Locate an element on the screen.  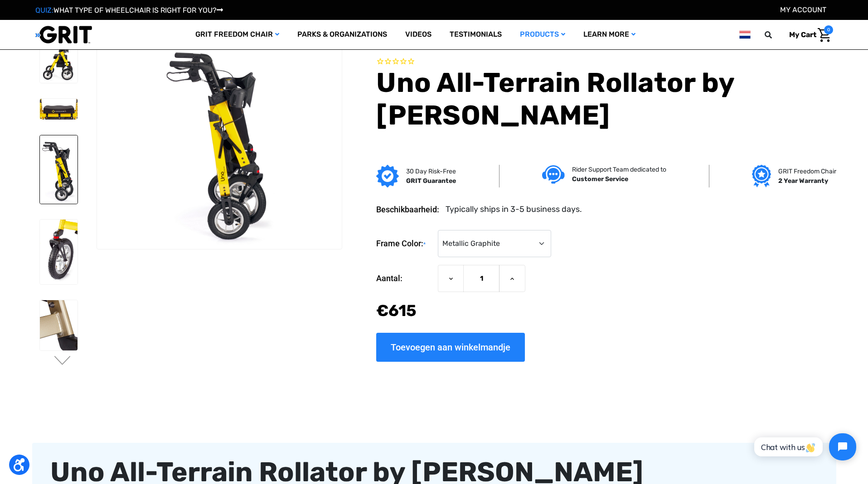
label: Aantal: is located at coordinates (405, 278).